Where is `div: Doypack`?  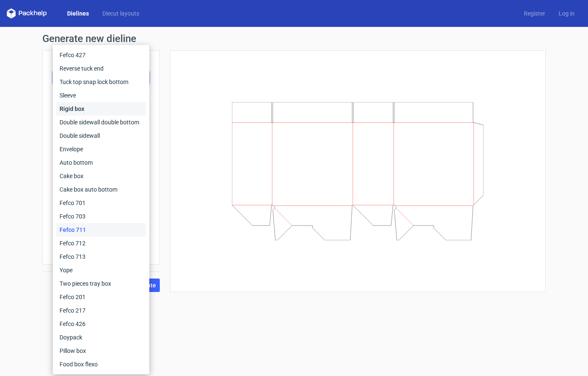 div: Doypack is located at coordinates (101, 337).